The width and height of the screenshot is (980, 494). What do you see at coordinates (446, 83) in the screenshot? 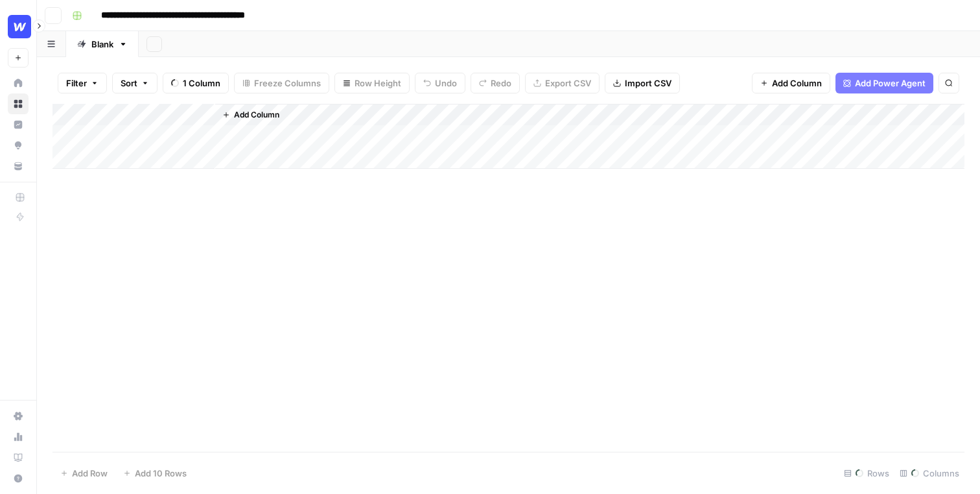
I see `span: Undo` at bounding box center [446, 83].